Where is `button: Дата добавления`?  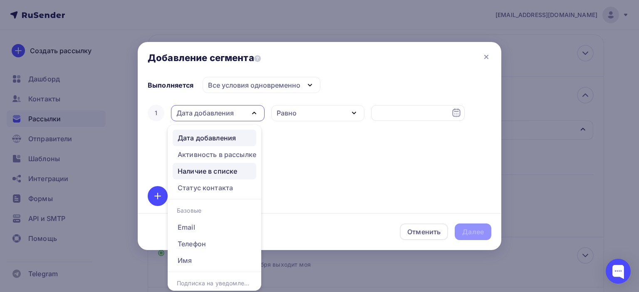 button: Дата добавления is located at coordinates (218, 113).